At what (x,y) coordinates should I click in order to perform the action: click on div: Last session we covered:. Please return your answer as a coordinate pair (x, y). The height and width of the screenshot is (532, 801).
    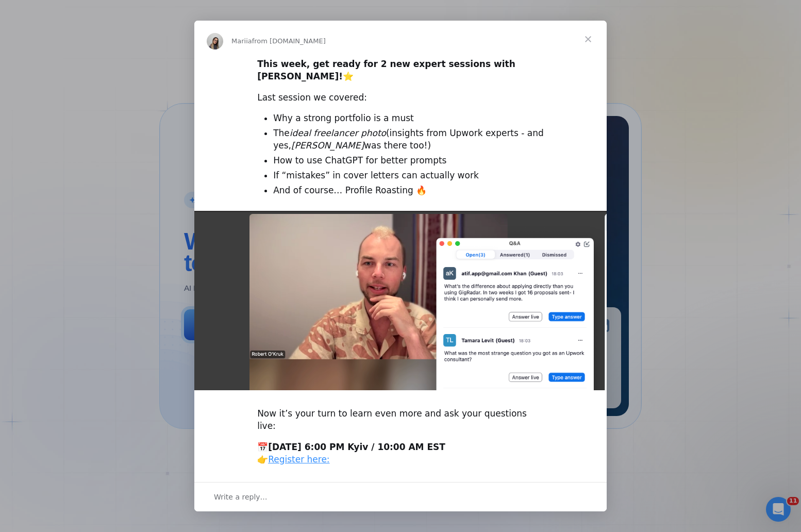
    Looking at the image, I should click on (400, 98).